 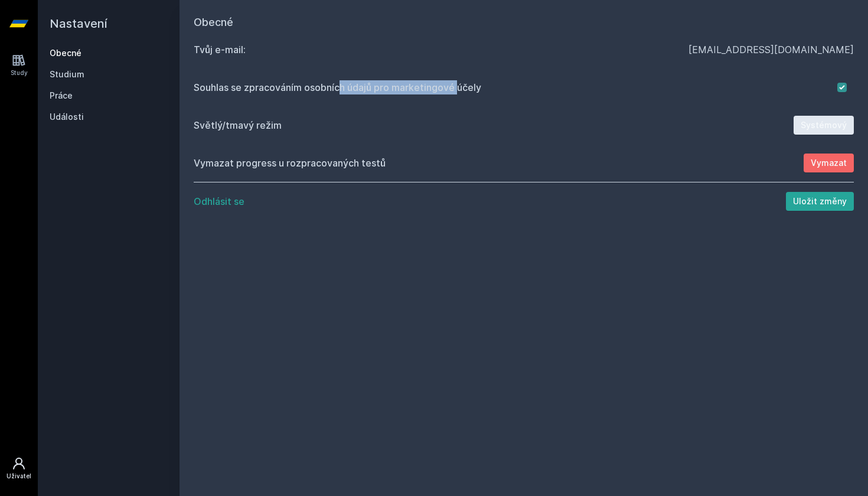 I want to click on button: Odhlásit se, so click(x=219, y=201).